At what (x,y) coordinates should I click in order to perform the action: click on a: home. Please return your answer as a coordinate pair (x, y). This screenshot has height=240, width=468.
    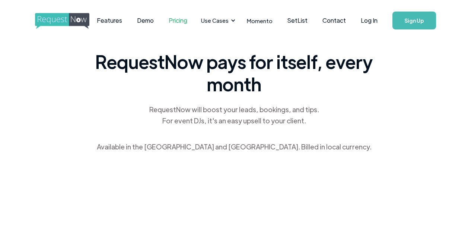
    Looking at the image, I should click on (53, 20).